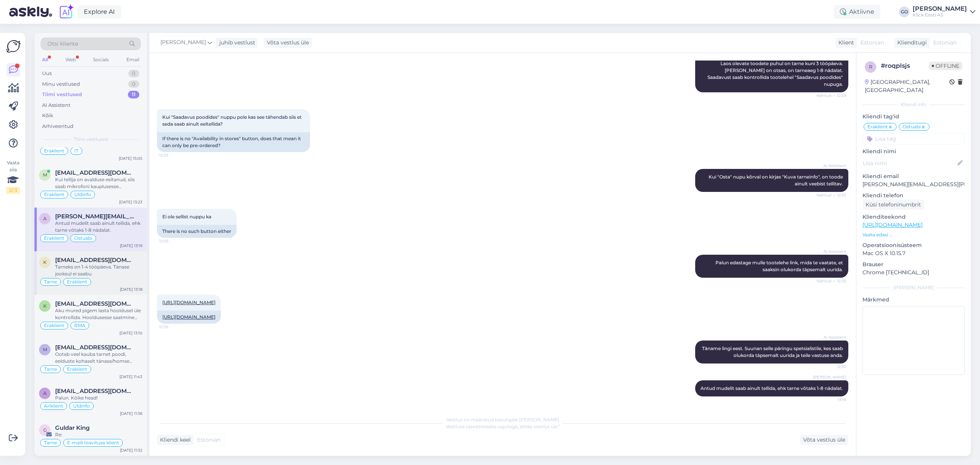 This screenshot has width=980, height=465. Describe the element at coordinates (70, 60) in the screenshot. I see `div: Web` at that location.